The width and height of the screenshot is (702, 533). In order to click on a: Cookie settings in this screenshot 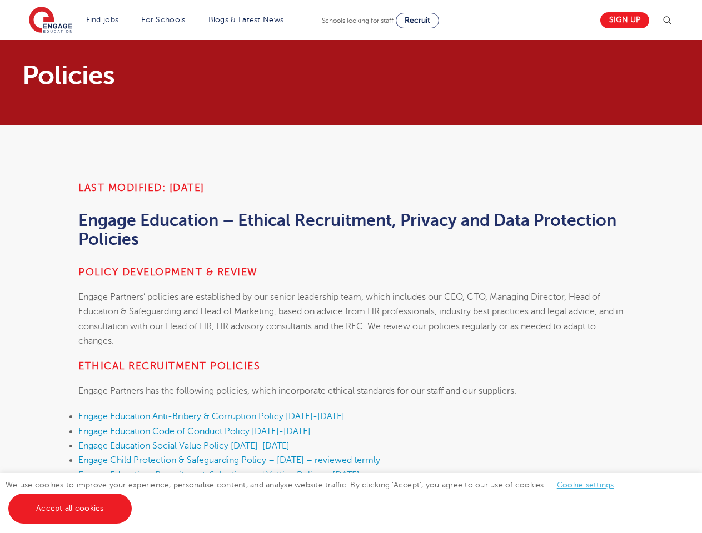, I will do `click(585, 485)`.